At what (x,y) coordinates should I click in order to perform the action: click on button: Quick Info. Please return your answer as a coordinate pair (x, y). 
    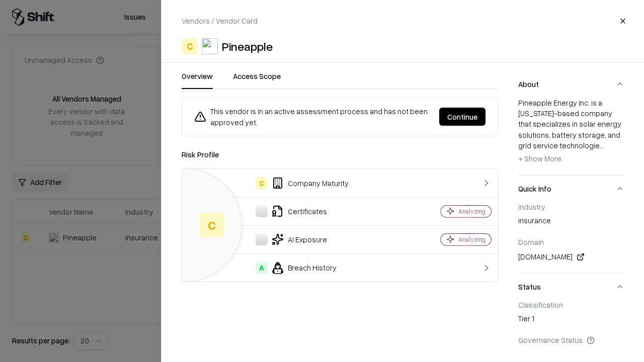
    Looking at the image, I should click on (571, 189).